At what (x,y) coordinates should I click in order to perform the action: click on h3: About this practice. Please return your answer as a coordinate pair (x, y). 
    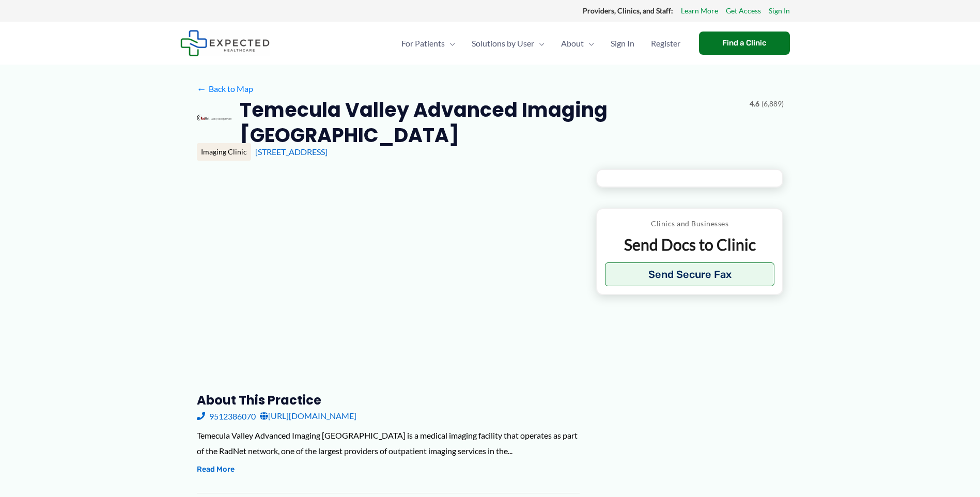
    Looking at the image, I should click on (388, 400).